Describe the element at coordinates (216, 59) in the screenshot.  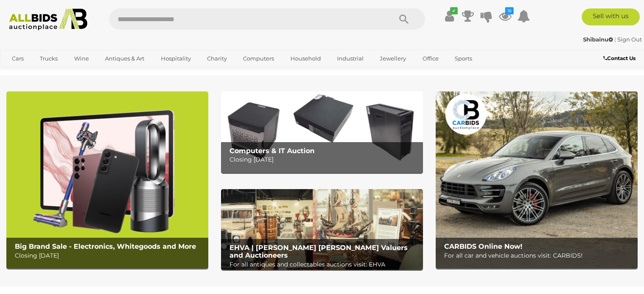
I see `a: Charity` at that location.